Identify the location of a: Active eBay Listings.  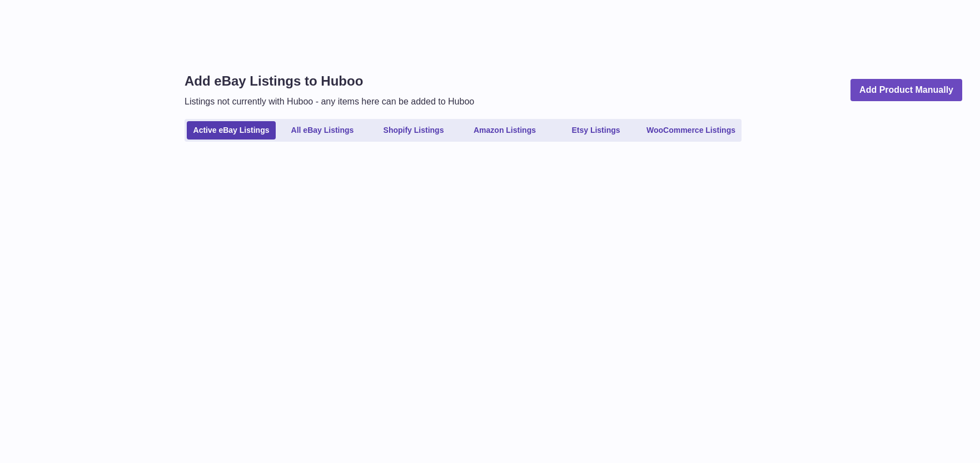
(231, 130).